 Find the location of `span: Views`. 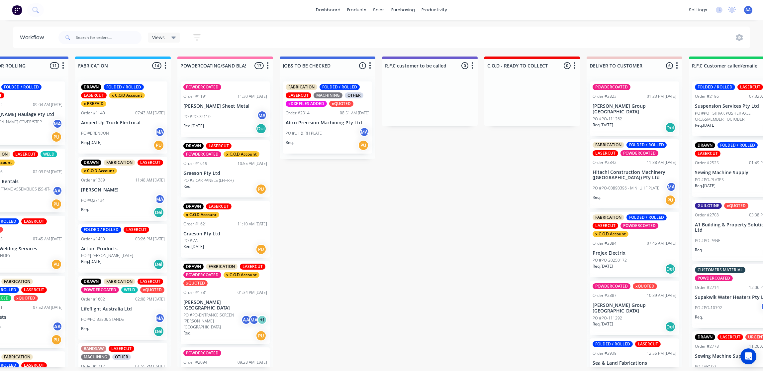

span: Views is located at coordinates (158, 37).